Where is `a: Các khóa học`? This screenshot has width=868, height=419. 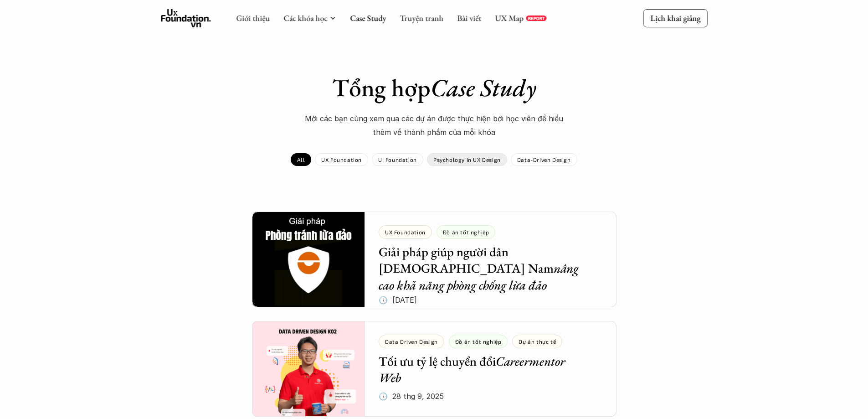
a: Các khóa học is located at coordinates (305, 18).